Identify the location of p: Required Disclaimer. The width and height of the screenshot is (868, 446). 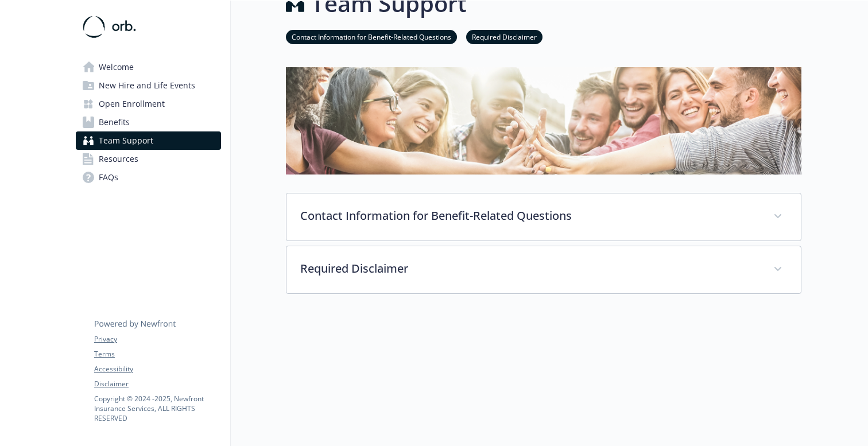
(529, 268).